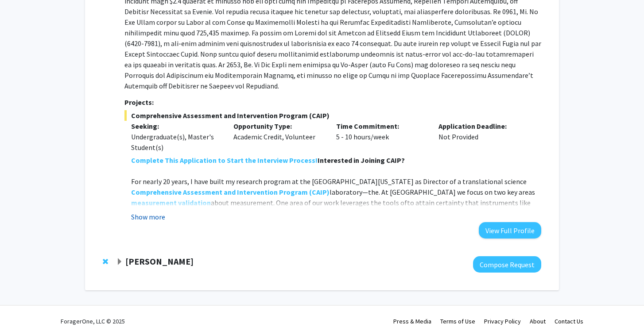  What do you see at coordinates (483, 126) in the screenshot?
I see `p: Application Deadline:` at bounding box center [483, 126].